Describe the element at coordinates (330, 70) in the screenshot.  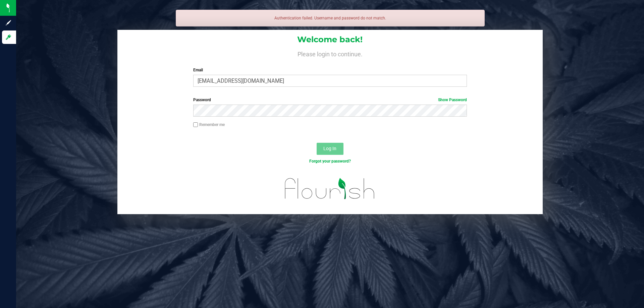
I see `label: Email` at that location.